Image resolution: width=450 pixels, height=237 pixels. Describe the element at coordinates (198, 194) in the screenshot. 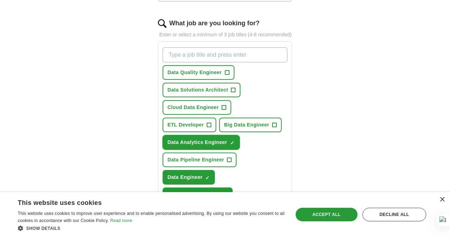

I see `button: Senior Data Engineer✓` at that location.